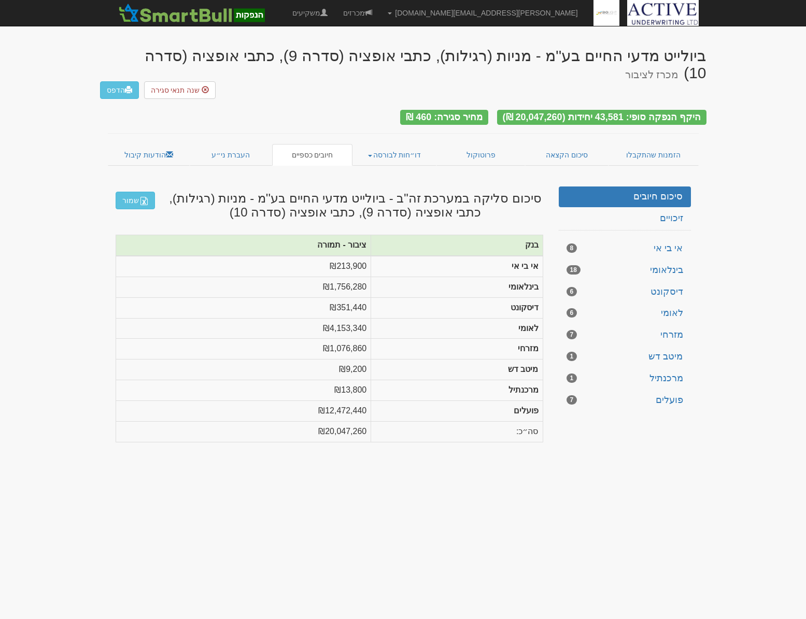 The width and height of the screenshot is (806, 619). I want to click on span: 18, so click(573, 270).